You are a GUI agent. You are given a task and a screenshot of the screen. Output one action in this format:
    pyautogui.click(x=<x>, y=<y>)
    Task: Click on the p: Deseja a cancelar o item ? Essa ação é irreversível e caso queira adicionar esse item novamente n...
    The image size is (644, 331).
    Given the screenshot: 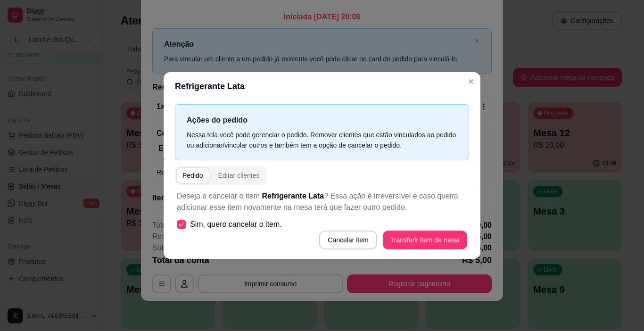 What is the action you would take?
    pyautogui.click(x=322, y=202)
    